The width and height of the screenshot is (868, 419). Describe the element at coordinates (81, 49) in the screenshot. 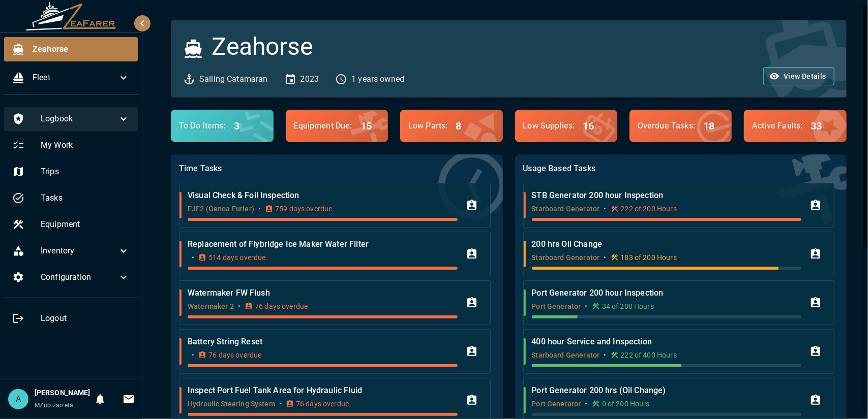

I see `span: Zeahorse` at that location.